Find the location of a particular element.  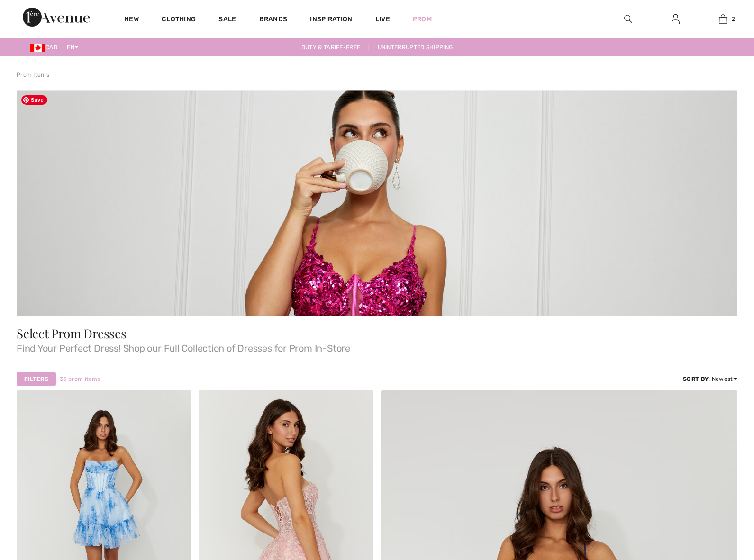

div: : Newest is located at coordinates (710, 379).